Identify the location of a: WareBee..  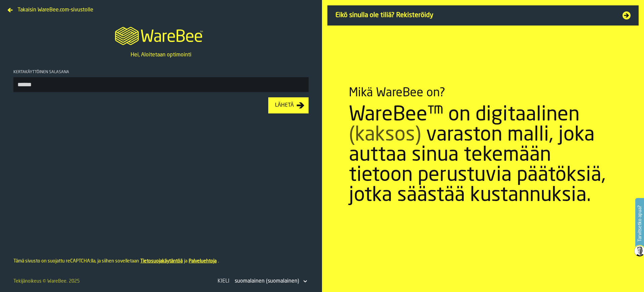
(57, 281).